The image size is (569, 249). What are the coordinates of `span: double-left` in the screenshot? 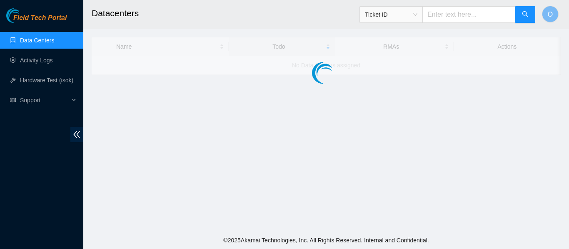 It's located at (77, 135).